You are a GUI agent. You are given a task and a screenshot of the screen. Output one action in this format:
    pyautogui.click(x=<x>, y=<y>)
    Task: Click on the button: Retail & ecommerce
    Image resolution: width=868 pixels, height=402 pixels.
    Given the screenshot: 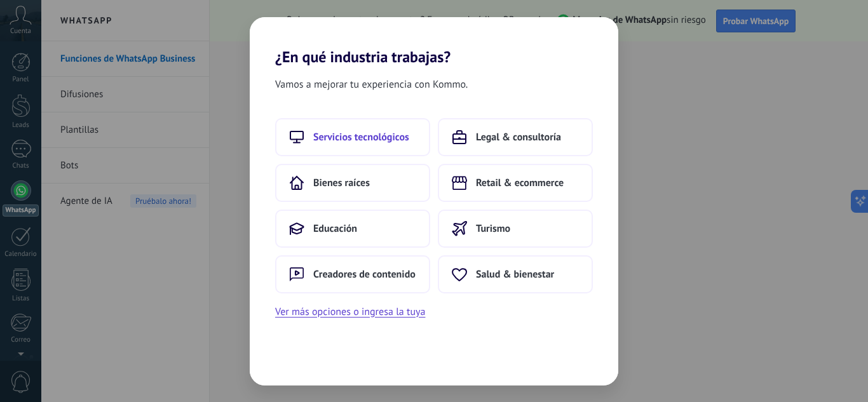 What is the action you would take?
    pyautogui.click(x=516, y=183)
    